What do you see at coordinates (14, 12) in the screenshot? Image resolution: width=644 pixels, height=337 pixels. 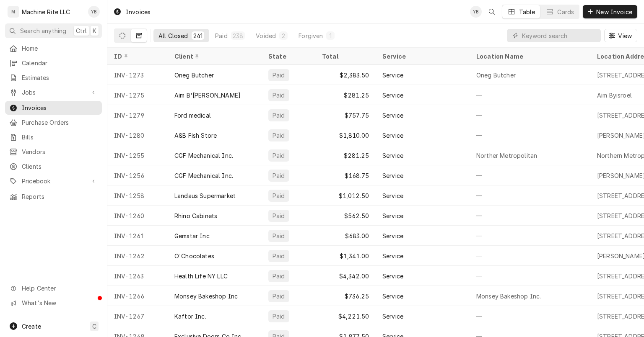 I see `div: M` at bounding box center [14, 12].